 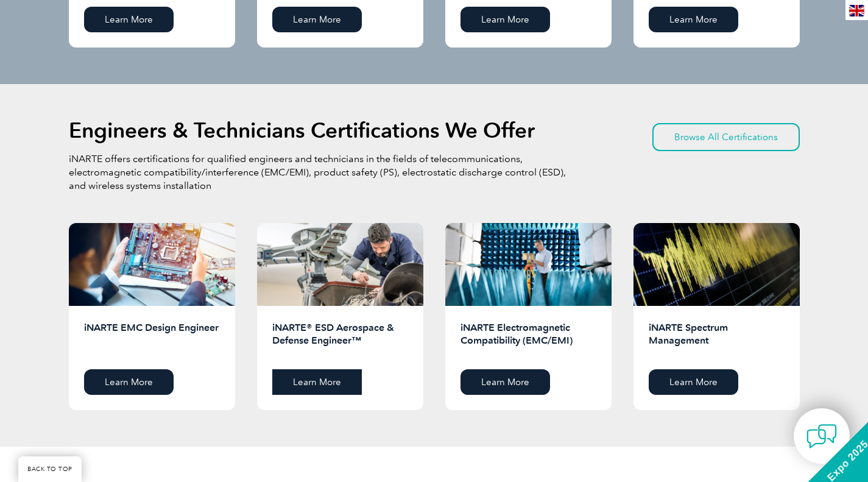 I want to click on p: iNARTE offers certifications for qualified engineers and technicians in the fields of telecommuni..., so click(x=318, y=172).